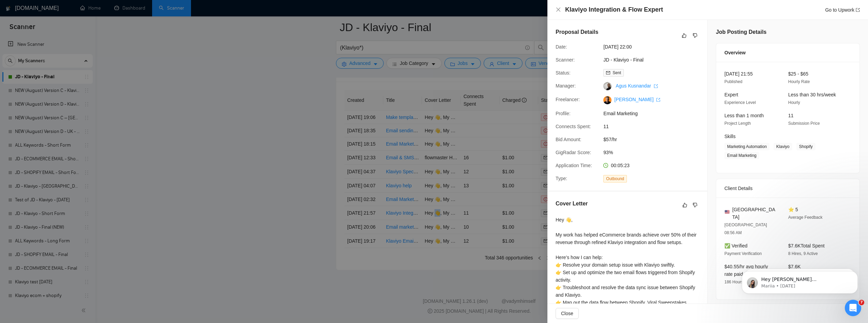 This screenshot has height=323, width=868. What do you see at coordinates (572, 203) in the screenshot?
I see `h5: Cover Letter` at bounding box center [572, 203].